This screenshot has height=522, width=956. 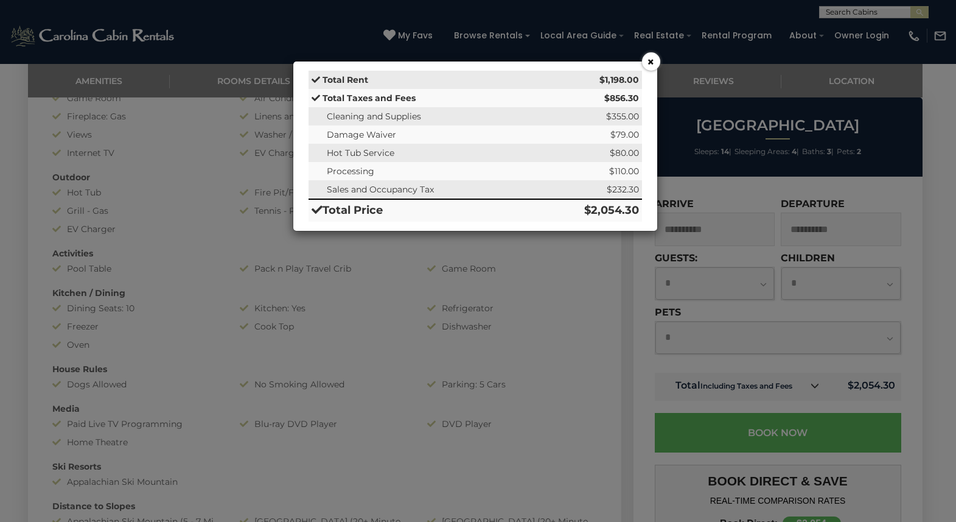 What do you see at coordinates (380, 189) in the screenshot?
I see `span: Sales and Occupancy Tax` at bounding box center [380, 189].